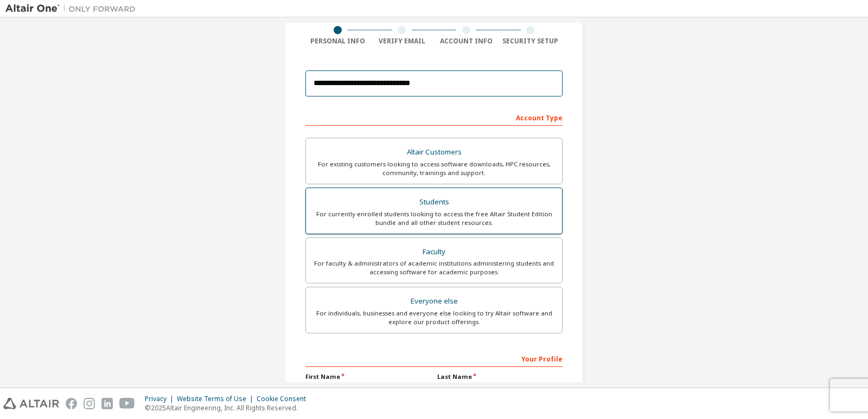 Image resolution: width=868 pixels, height=419 pixels. I want to click on div: Cookie Consent, so click(284, 399).